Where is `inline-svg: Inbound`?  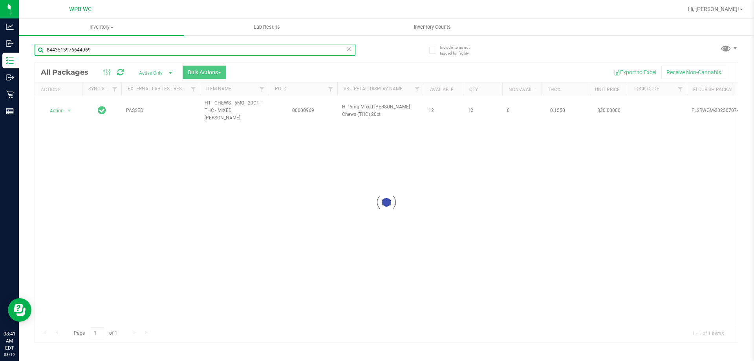
inline-svg: Inbound is located at coordinates (10, 44).